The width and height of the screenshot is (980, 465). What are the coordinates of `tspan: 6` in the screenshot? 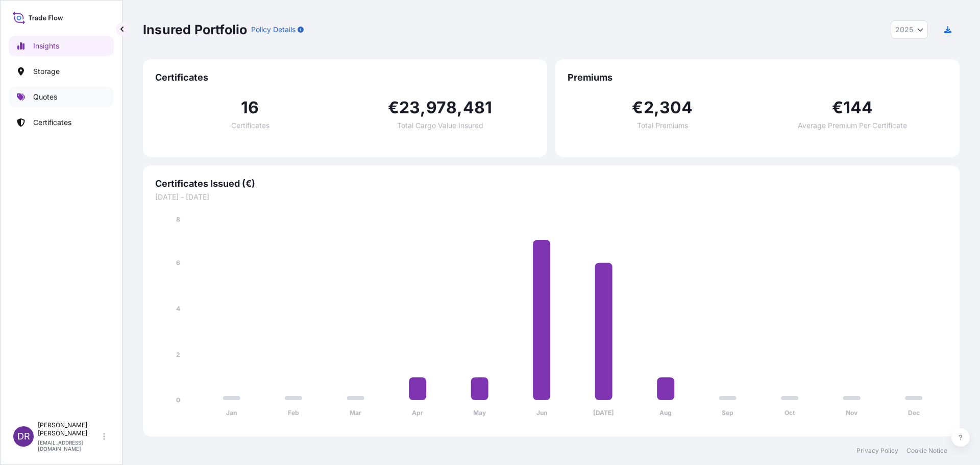 It's located at (178, 262).